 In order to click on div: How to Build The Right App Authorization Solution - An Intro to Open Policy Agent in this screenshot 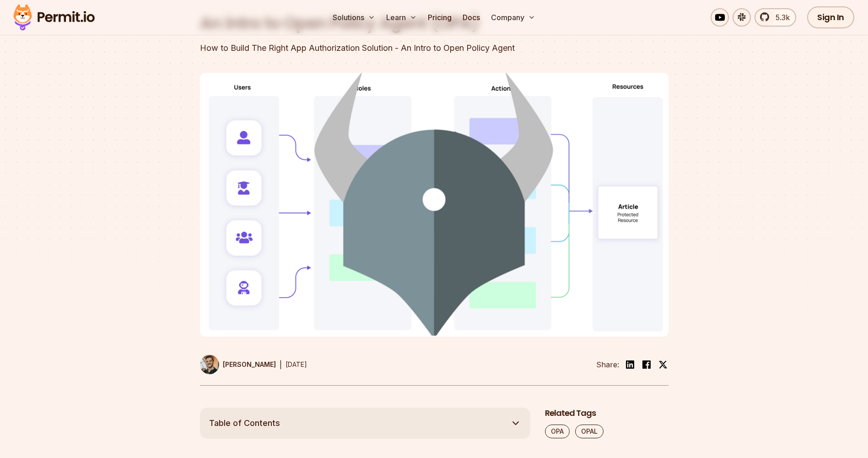, I will do `click(375, 48)`.